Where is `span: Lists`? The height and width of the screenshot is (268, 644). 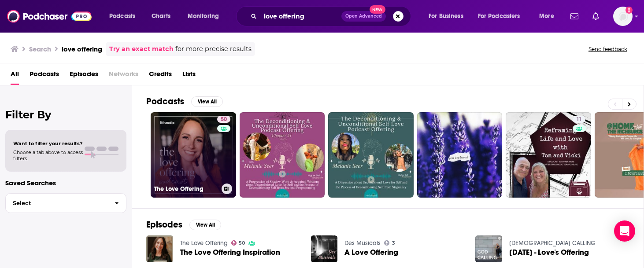 span: Lists is located at coordinates (189, 76).